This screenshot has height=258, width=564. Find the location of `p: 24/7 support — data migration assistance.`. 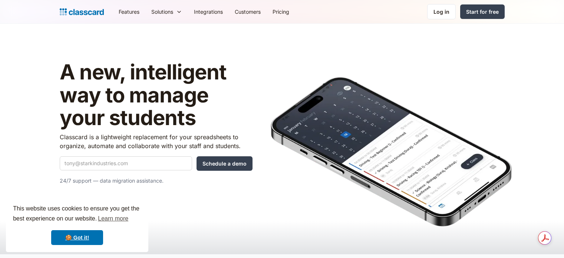

p: 24/7 support — data migration assistance. is located at coordinates (156, 181).